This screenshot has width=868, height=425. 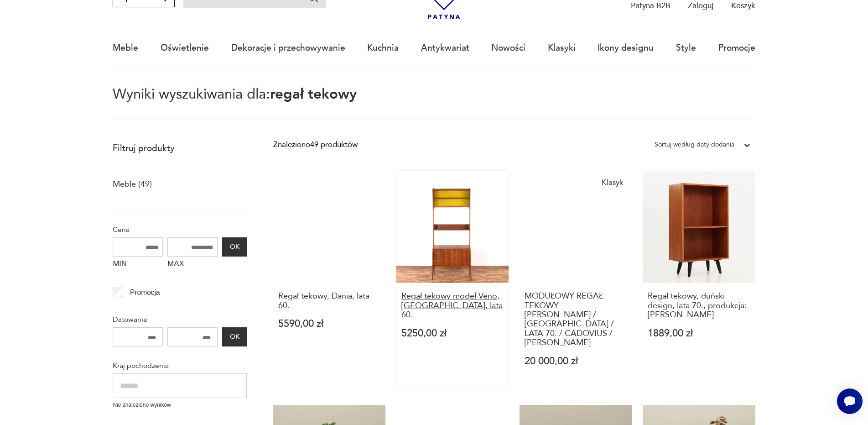 What do you see at coordinates (288, 48) in the screenshot?
I see `a: Dekoracje i przechowywanie` at bounding box center [288, 48].